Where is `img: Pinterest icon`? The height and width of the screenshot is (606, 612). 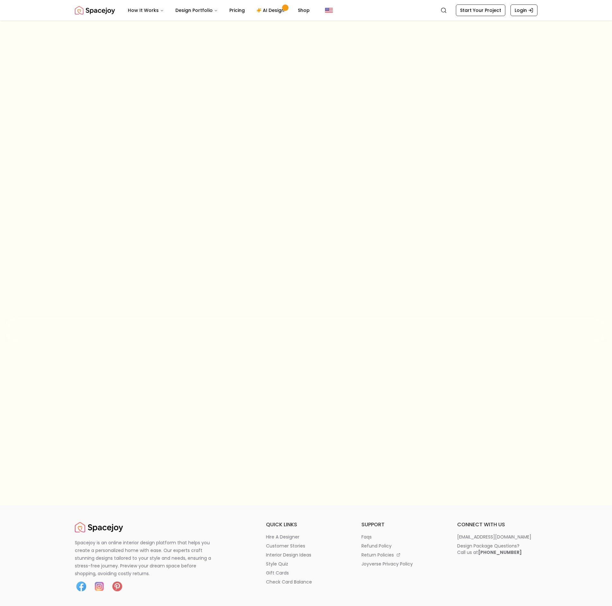 img: Pinterest icon is located at coordinates (117, 586).